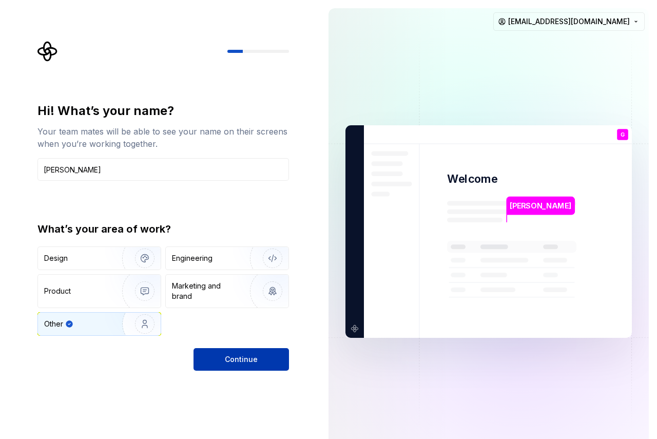 Image resolution: width=657 pixels, height=439 pixels. Describe the element at coordinates (56, 258) in the screenshot. I see `div: Design` at that location.